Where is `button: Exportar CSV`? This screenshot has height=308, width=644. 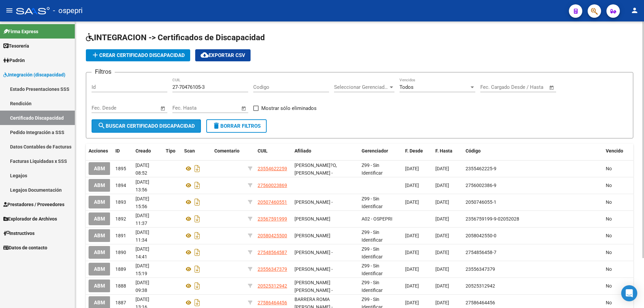
button: Exportar CSV is located at coordinates (223, 55).